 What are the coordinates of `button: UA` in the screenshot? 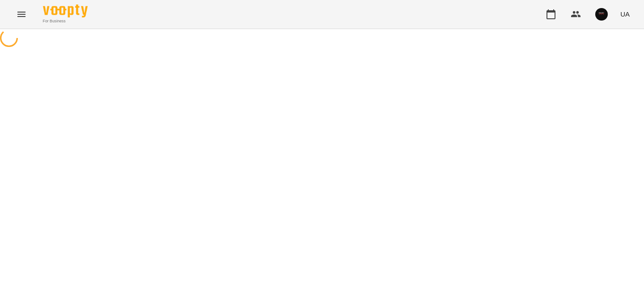 It's located at (625, 14).